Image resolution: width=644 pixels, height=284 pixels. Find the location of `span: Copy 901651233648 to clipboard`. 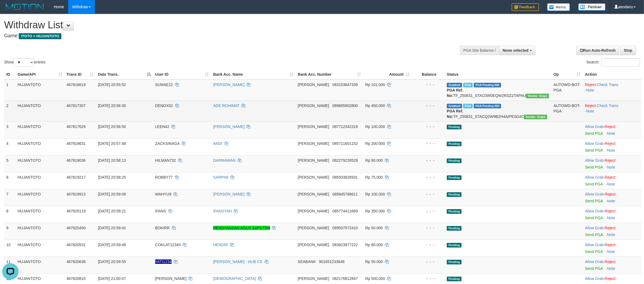

span: Copy 901651233648 to clipboard is located at coordinates (331, 262).